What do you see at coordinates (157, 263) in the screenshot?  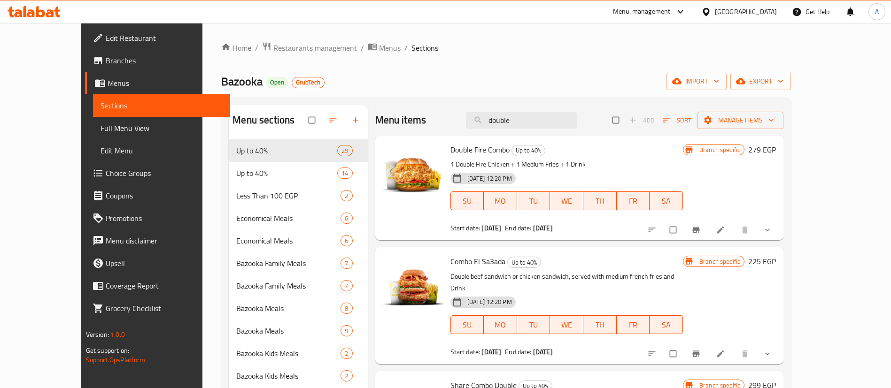 I see `a: Upsell` at bounding box center [157, 263].